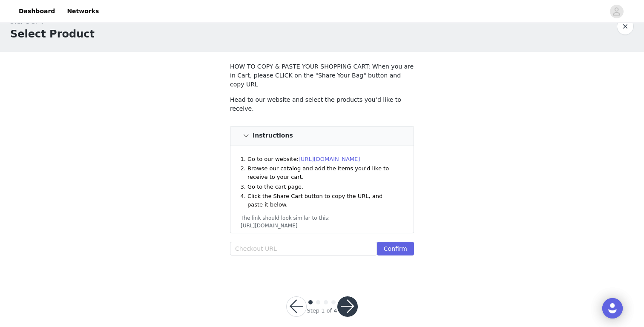 This screenshot has width=644, height=327. What do you see at coordinates (303, 249) in the screenshot?
I see `input: Checkout URL` at bounding box center [303, 249].